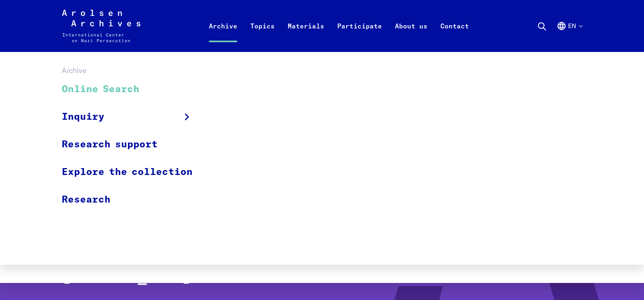 The image size is (644, 300). I want to click on a: Explore the collection, so click(132, 172).